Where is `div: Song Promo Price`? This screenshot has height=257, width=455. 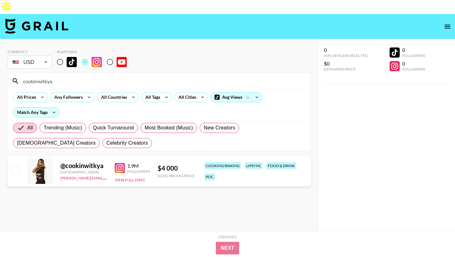 div: Song Promo Price is located at coordinates (176, 175).